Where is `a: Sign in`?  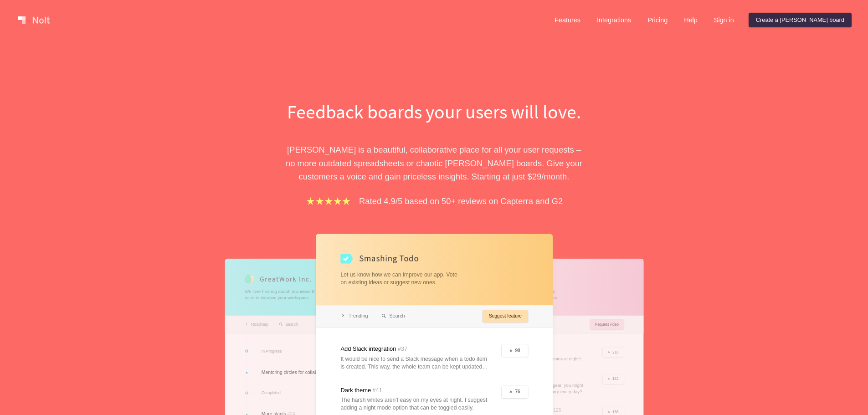 a: Sign in is located at coordinates (724, 20).